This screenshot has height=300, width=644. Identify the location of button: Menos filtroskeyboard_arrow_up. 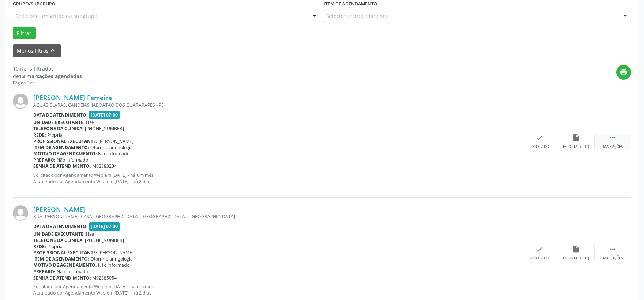
(37, 50).